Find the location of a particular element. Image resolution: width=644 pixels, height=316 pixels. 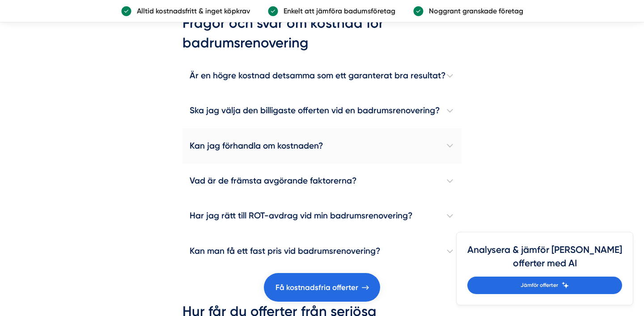

span: Få kostnadsfria offerter is located at coordinates (317, 287).